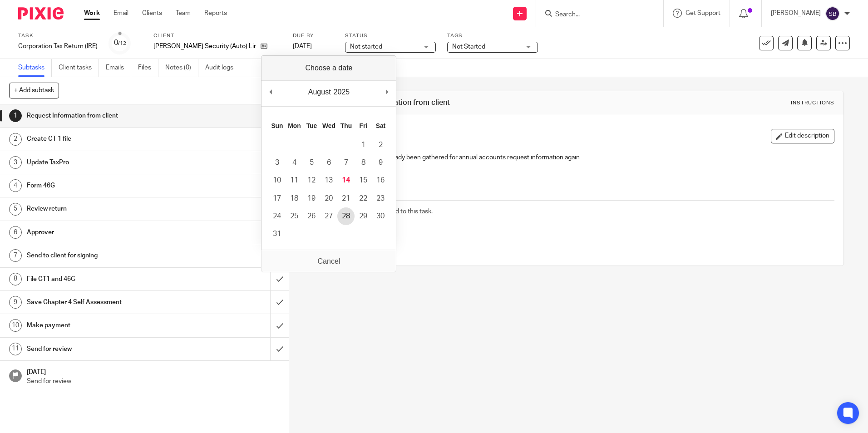 This screenshot has height=433, width=868. What do you see at coordinates (16, 186) in the screenshot?
I see `div: 4` at bounding box center [16, 186].